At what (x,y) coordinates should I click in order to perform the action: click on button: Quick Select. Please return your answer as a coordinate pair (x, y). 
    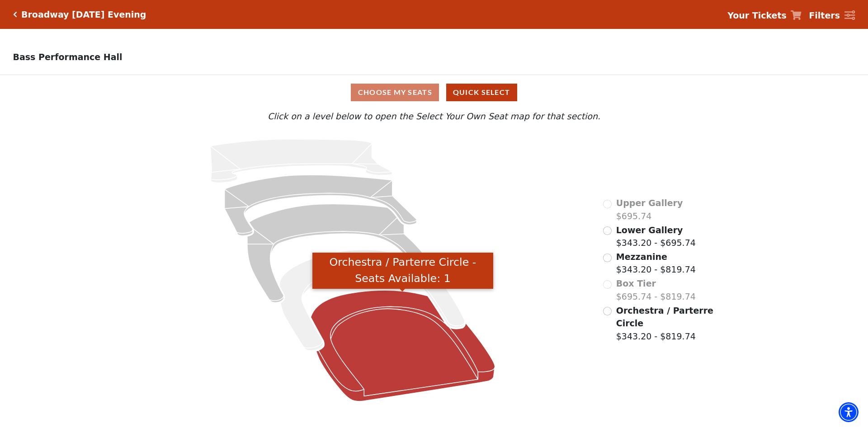
    Looking at the image, I should click on (482, 92).